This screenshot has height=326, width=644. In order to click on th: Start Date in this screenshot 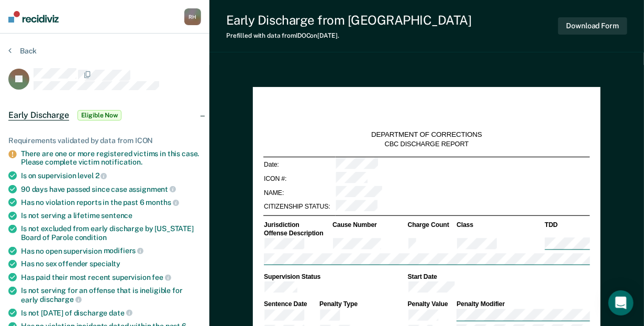, I will do `click(499, 276)`.